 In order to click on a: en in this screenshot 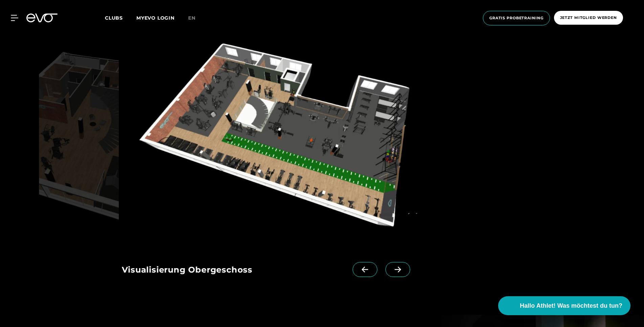, I will do `click(196, 18)`.